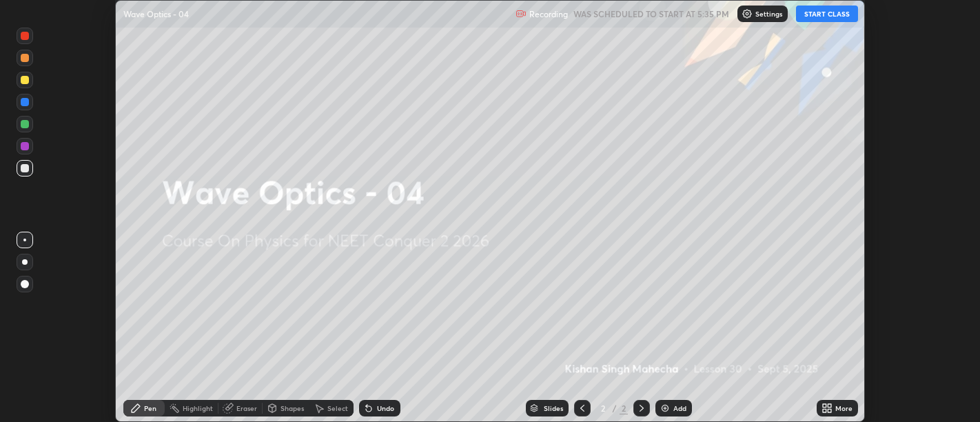  Describe the element at coordinates (385, 408) in the screenshot. I see `div: Undo` at that location.